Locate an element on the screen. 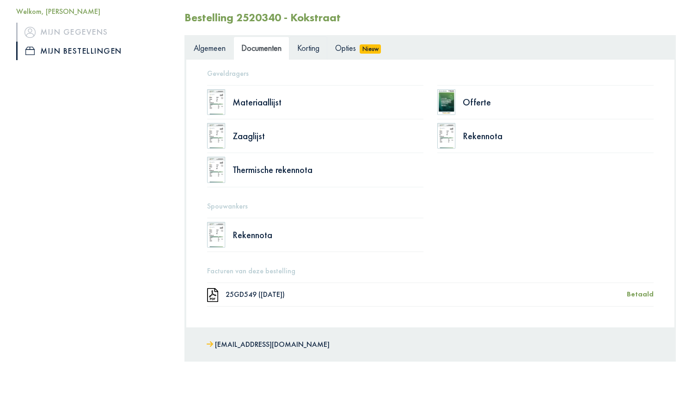 The height and width of the screenshot is (400, 692). div: Offerte is located at coordinates (558, 102).